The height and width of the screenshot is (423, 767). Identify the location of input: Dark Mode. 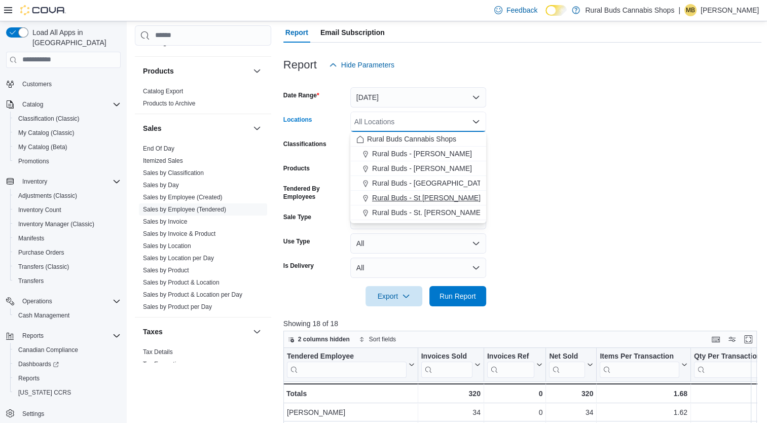
(556, 10).